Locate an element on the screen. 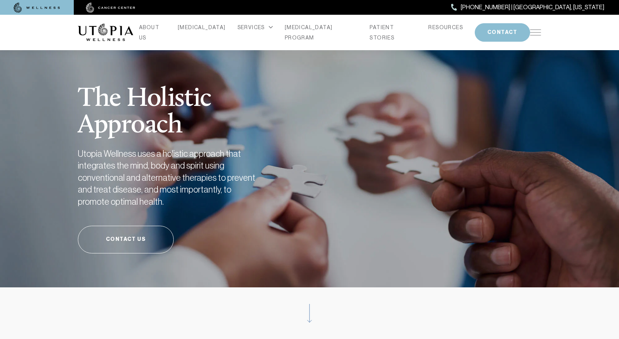  h1: The Holistic Approach is located at coordinates (187, 103).